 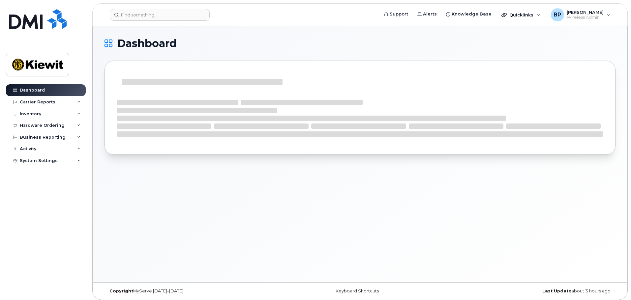 I want to click on span: Dashboard, so click(x=147, y=43).